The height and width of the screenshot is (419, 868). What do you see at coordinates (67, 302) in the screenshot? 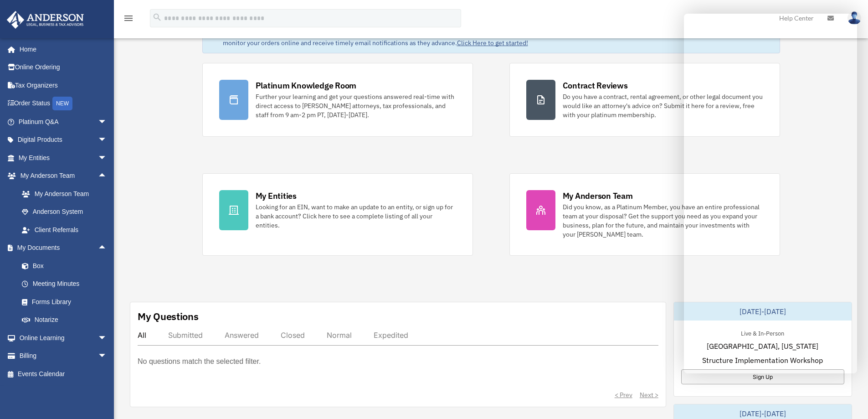
I see `a: Forms Library` at bounding box center [67, 302].